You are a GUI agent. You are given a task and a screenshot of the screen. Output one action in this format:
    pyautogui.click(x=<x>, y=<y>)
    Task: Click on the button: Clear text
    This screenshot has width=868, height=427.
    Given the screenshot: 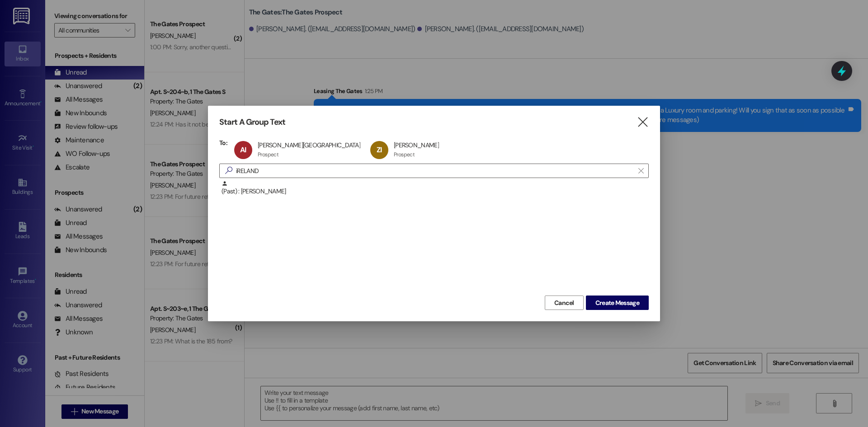 What is the action you would take?
    pyautogui.click(x=641, y=171)
    